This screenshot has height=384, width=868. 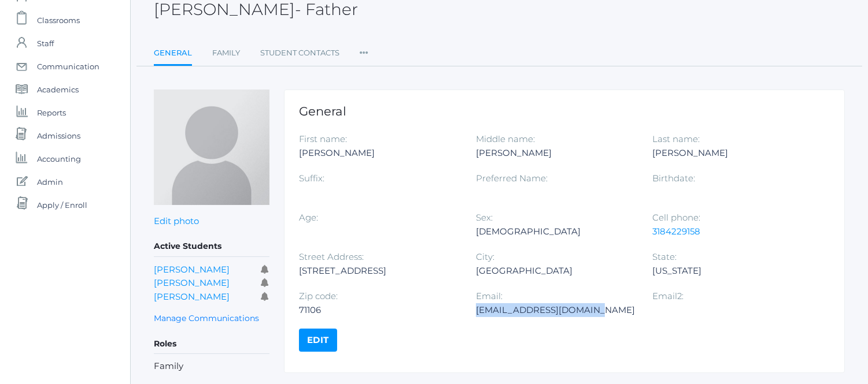 I want to click on span: Apply / Enroll, so click(x=62, y=205).